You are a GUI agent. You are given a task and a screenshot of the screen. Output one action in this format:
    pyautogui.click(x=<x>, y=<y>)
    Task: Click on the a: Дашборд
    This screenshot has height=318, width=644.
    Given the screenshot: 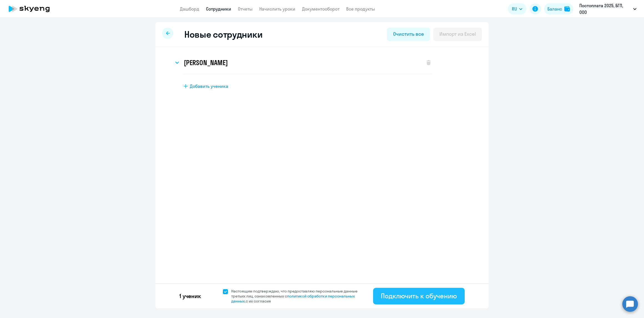 What is the action you would take?
    pyautogui.click(x=190, y=9)
    